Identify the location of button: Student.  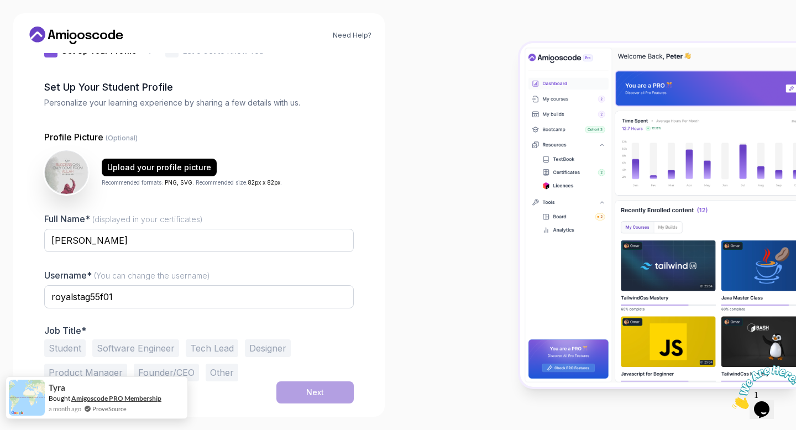
(65, 348).